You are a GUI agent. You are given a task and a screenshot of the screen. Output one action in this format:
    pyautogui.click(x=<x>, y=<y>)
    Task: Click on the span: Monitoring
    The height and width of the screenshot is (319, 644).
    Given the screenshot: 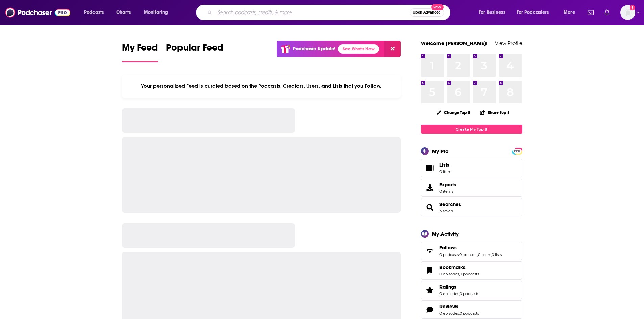 What is the action you would take?
    pyautogui.click(x=156, y=13)
    